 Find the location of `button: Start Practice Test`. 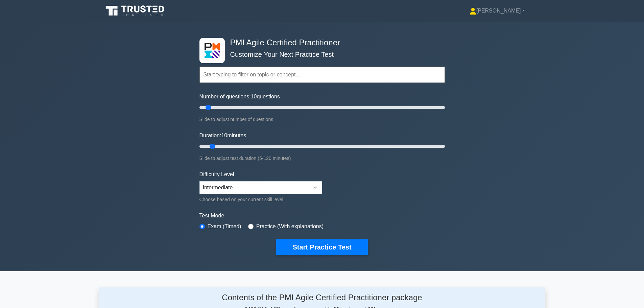

button: Start Practice Test is located at coordinates (322, 248).